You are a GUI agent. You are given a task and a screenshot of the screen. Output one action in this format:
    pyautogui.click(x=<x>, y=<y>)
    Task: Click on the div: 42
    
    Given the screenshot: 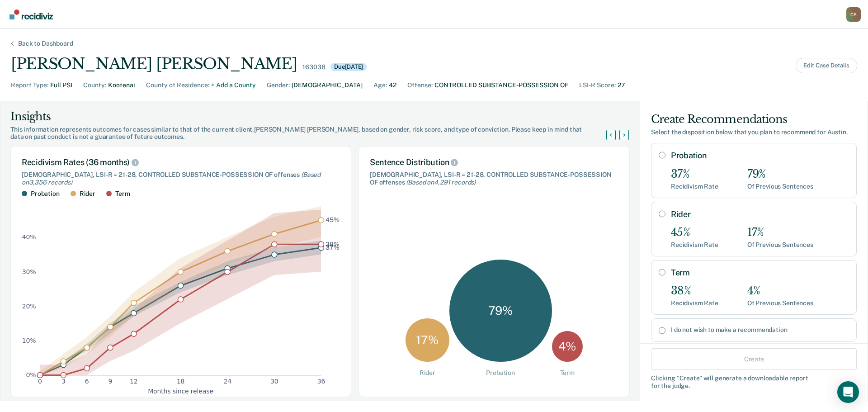 What is the action you would take?
    pyautogui.click(x=393, y=85)
    